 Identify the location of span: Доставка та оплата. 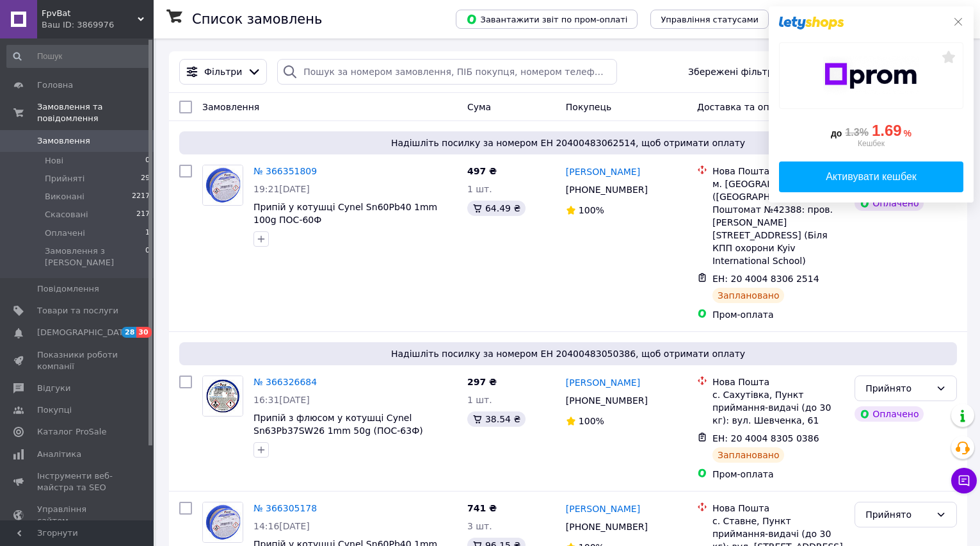
(743, 107).